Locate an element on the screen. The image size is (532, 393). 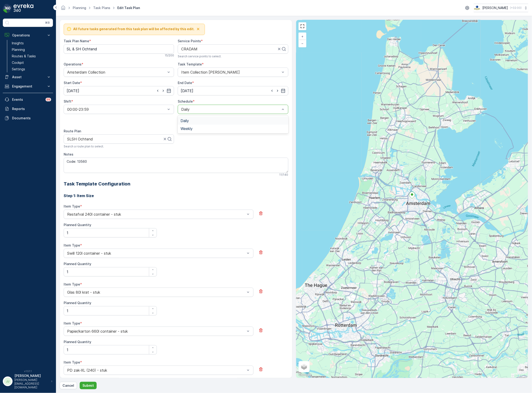
label: Route Plan is located at coordinates (72, 131).